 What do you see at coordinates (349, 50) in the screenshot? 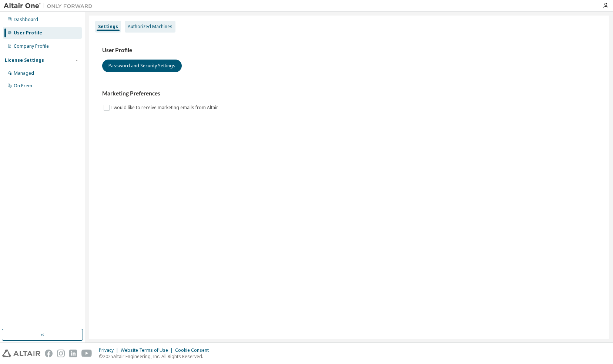
I see `h3: User Profile` at bounding box center [349, 50].